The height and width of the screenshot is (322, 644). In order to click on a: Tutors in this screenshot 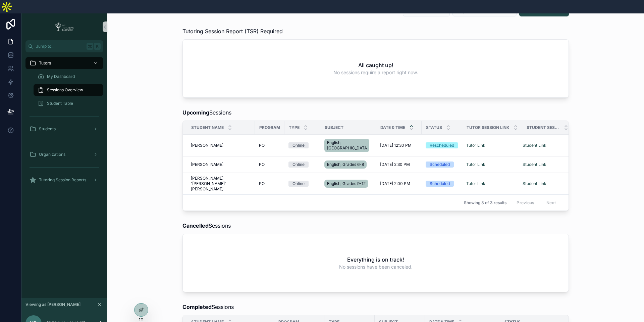, I will do `click(64, 63)`.